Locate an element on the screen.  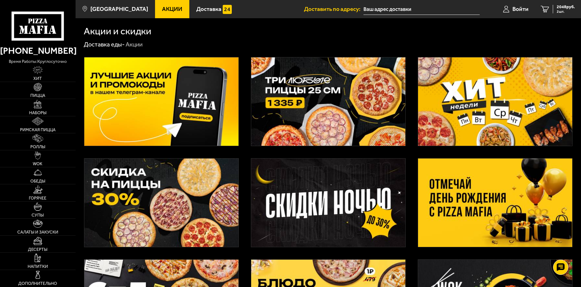
span: Дополнительно is located at coordinates (38, 284).